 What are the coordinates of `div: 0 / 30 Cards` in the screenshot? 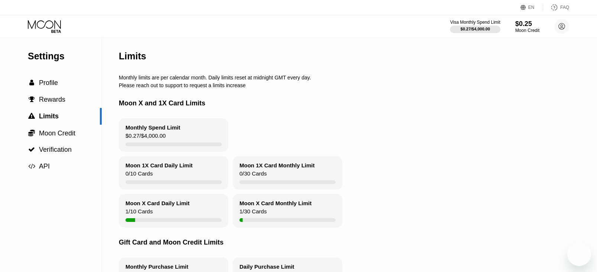 It's located at (253, 175).